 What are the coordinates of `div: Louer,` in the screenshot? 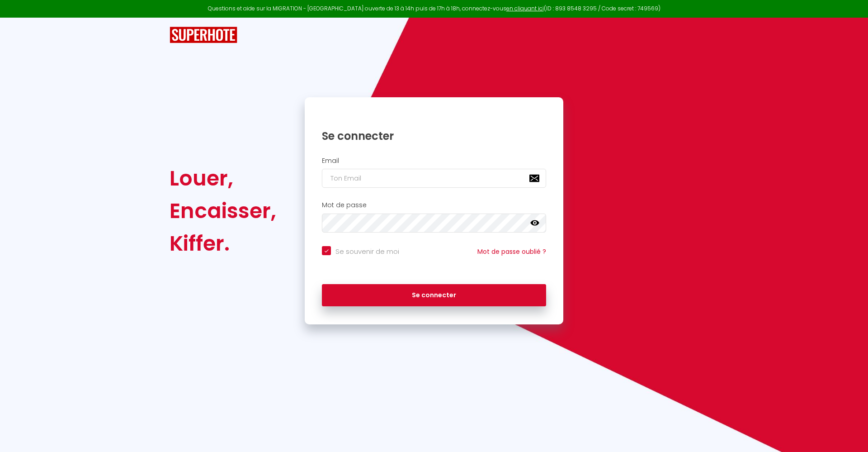 It's located at (223, 178).